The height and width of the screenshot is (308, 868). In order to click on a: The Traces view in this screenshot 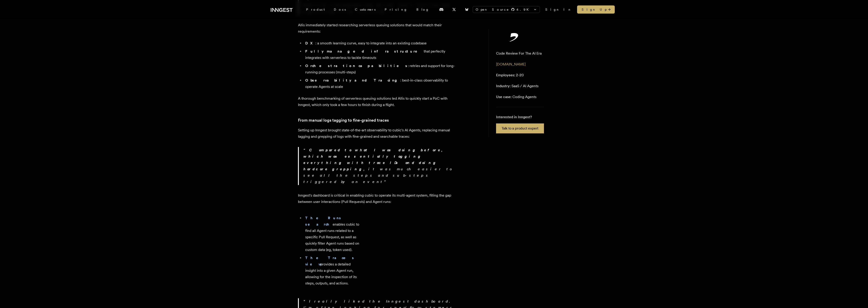, I will do `click(330, 261)`.